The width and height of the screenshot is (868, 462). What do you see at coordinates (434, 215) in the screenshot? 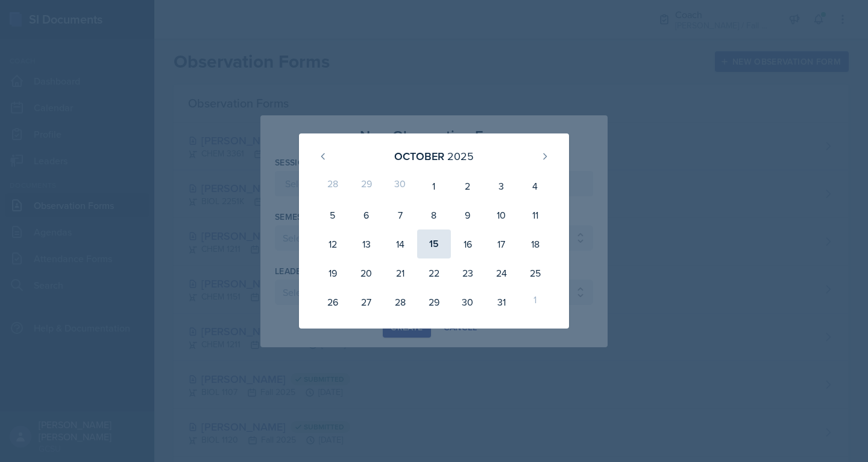
I see `div: 8` at bounding box center [434, 215].